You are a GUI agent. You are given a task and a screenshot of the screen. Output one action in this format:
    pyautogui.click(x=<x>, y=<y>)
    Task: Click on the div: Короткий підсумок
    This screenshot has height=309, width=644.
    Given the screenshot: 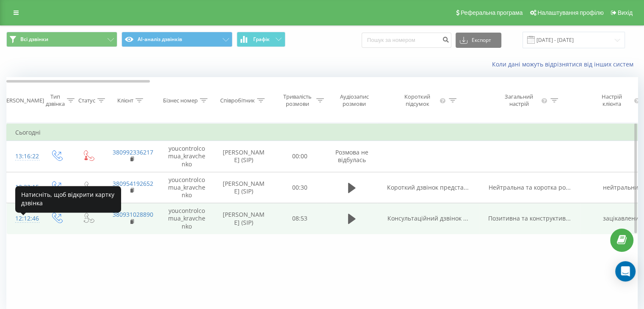 What is the action you would take?
    pyautogui.click(x=417, y=100)
    